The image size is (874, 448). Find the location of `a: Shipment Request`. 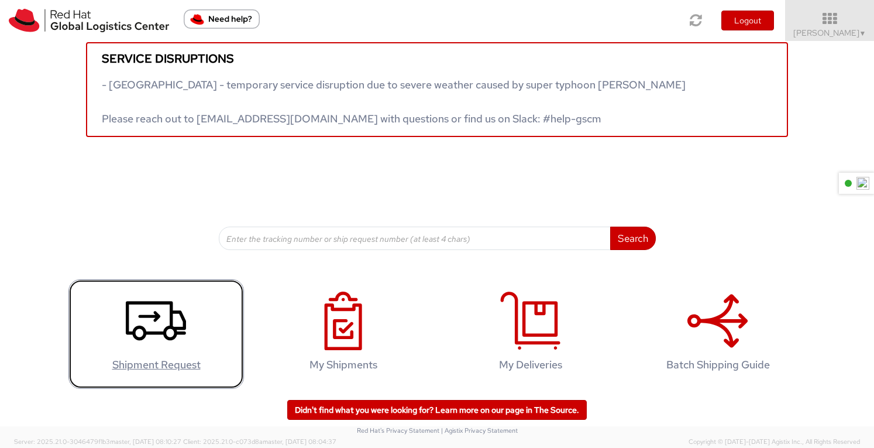

a: Shipment Request is located at coordinates (156, 334).